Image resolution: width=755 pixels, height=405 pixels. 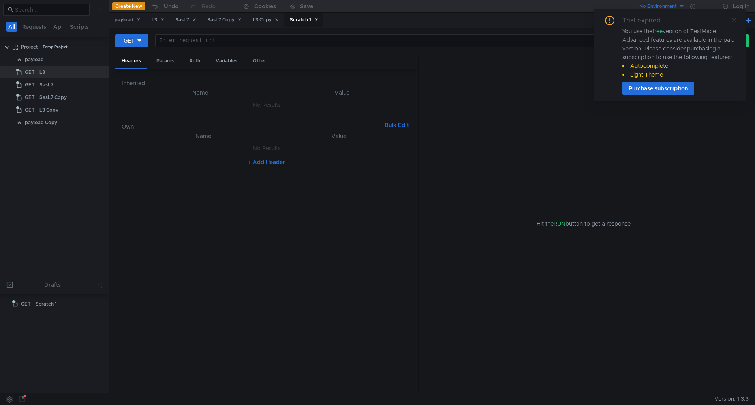 What do you see at coordinates (165, 6) in the screenshot?
I see `button: Undo` at bounding box center [165, 6].